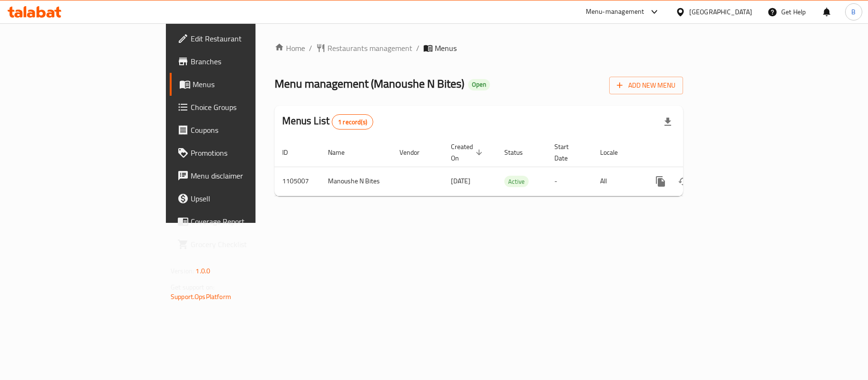  I want to click on span: Active, so click(516, 182).